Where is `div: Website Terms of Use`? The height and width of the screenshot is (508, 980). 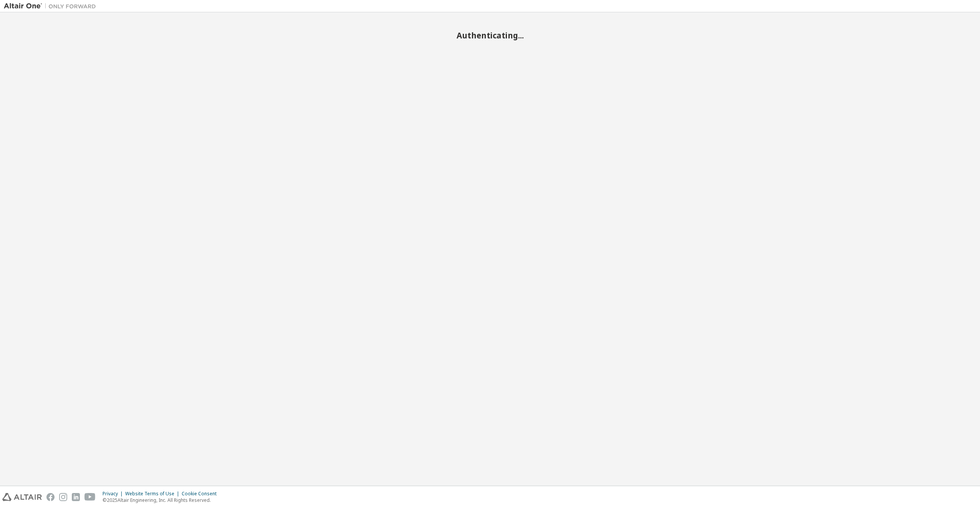 div: Website Terms of Use is located at coordinates (153, 494).